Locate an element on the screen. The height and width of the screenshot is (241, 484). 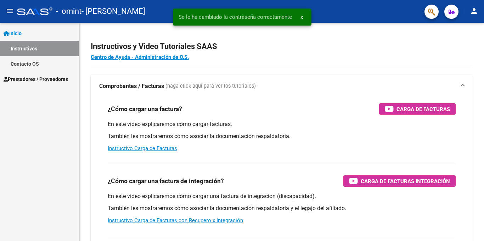
a: Instructivo Carga de Facturas con Recupero x Integración is located at coordinates (175, 220).